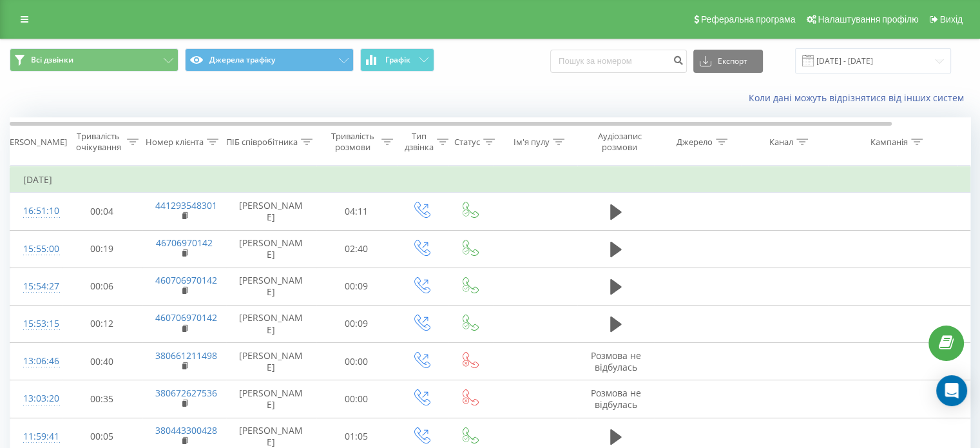 This screenshot has height=448, width=980. I want to click on button: Всі дзвінки, so click(94, 60).